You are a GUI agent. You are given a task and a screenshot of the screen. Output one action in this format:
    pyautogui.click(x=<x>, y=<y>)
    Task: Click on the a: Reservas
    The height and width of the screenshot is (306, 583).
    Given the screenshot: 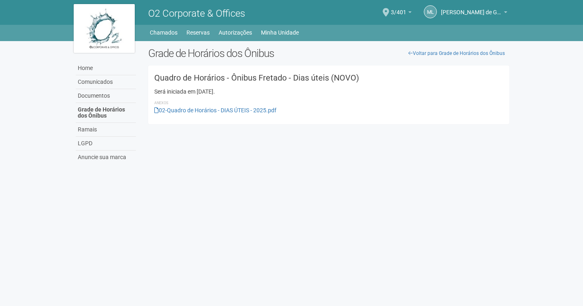 What is the action you would take?
    pyautogui.click(x=198, y=33)
    